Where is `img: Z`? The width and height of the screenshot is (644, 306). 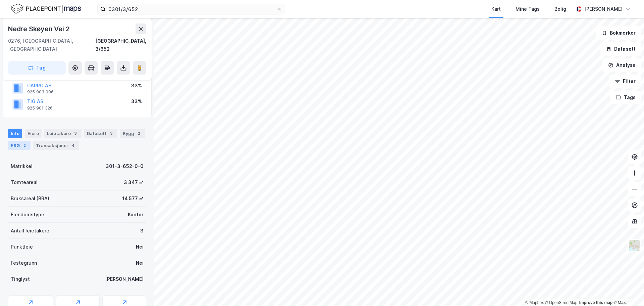 img: Z is located at coordinates (635, 245).